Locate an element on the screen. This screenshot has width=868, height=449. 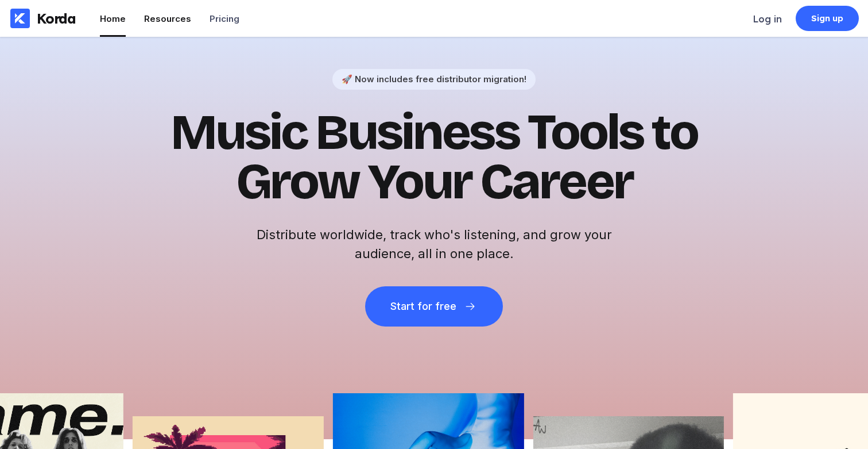
a: Sign up is located at coordinates (827, 18).